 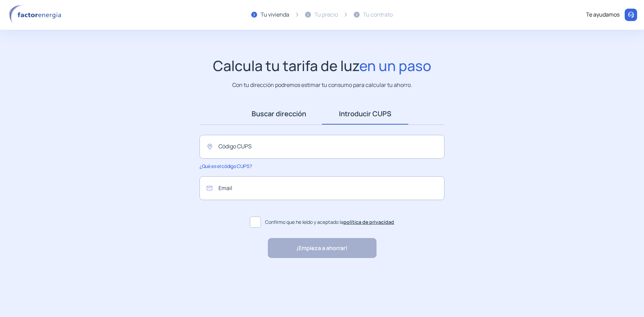 What do you see at coordinates (395, 66) in the screenshot?
I see `span: en un paso` at bounding box center [395, 66].